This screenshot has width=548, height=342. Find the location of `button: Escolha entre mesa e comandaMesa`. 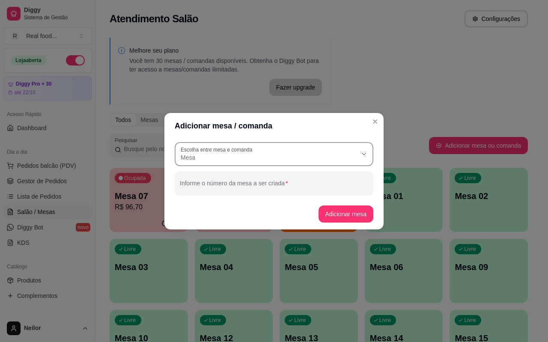

button: Escolha entre mesa e comandaMesa is located at coordinates (274, 154).